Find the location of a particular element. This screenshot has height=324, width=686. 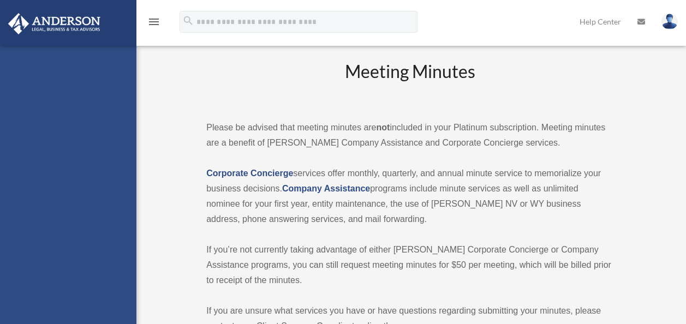

strong: Corporate Concierge is located at coordinates (249, 173).